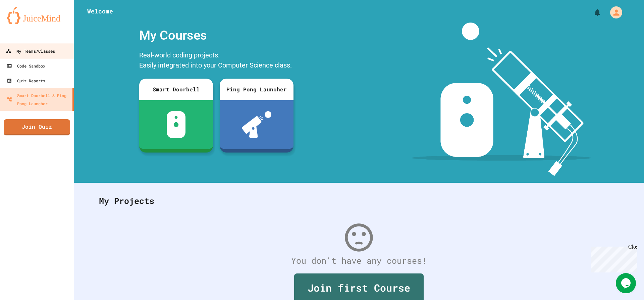 Image resolution: width=644 pixels, height=300 pixels. I want to click on img: sdb-white.svg, so click(176, 124).